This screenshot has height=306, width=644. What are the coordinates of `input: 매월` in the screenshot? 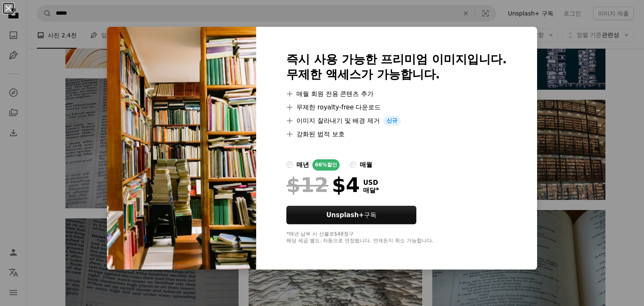 It's located at (353, 165).